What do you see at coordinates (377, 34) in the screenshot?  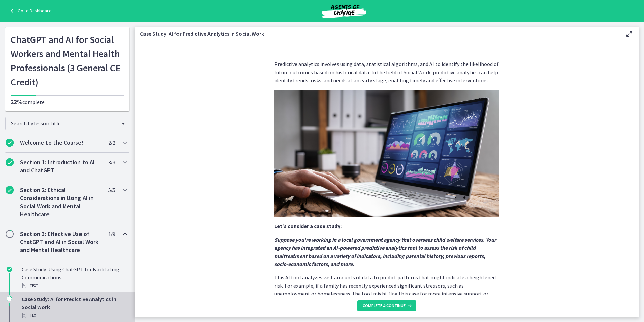 I see `h3: Case Study: AI for Predictive Analytics in Social Work` at bounding box center [377, 34].